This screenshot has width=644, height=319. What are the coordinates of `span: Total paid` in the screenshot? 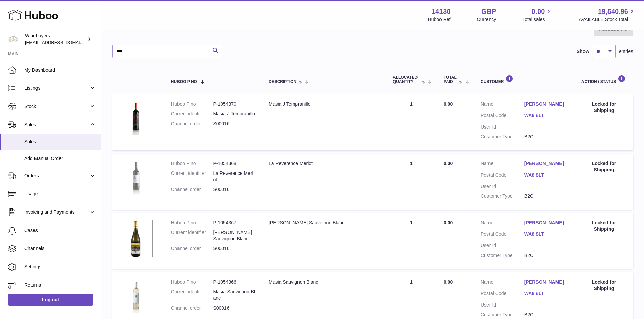 It's located at (450, 80).